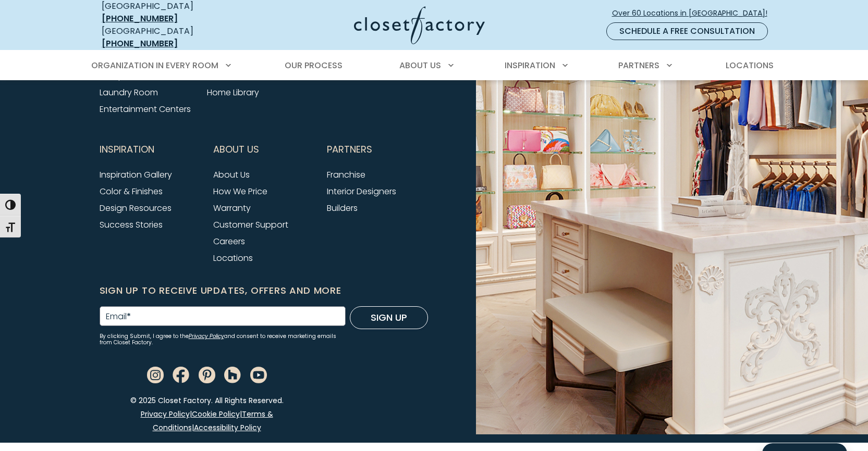 Image resolution: width=868 pixels, height=451 pixels. What do you see at coordinates (222, 340) in the screenshot?
I see `small: By clicking Submit, I agree to the and consent to receive marketing emails from Closet Factory.` at bounding box center [222, 340].